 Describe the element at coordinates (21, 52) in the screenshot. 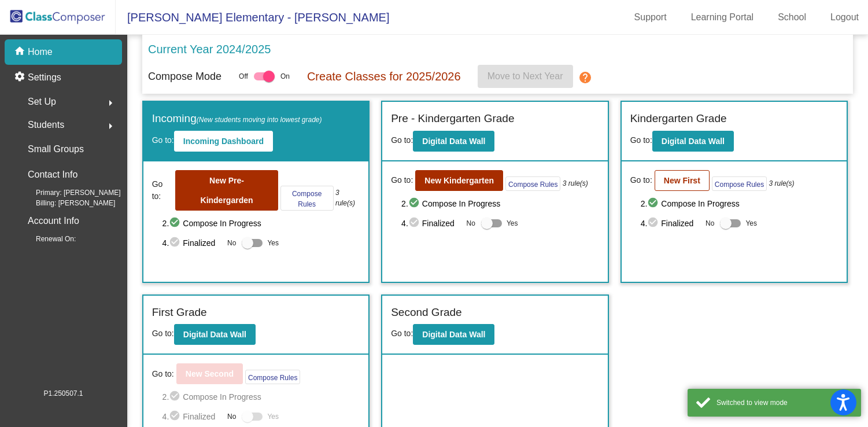

I see `mat-icon: home` at that location.